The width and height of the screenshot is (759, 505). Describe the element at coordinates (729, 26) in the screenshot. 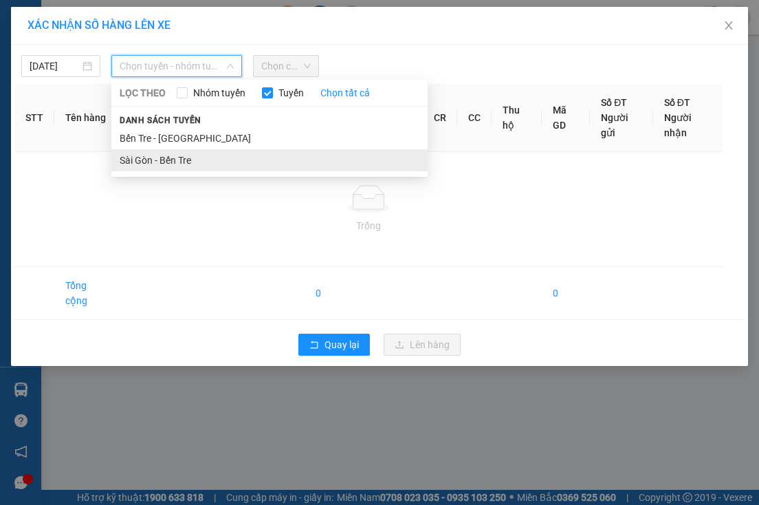

I see `button: Close` at that location.